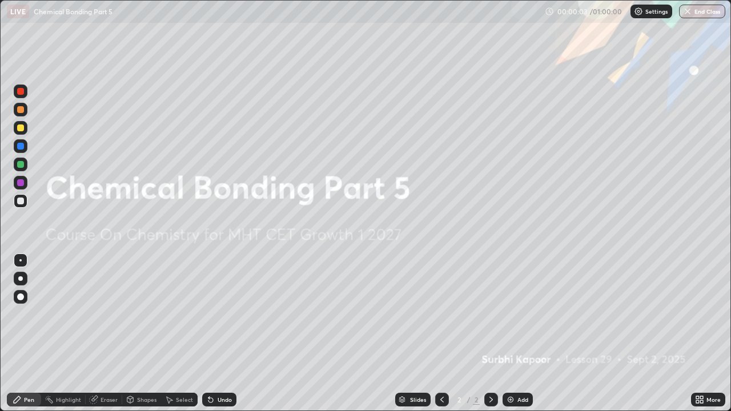 The width and height of the screenshot is (731, 411). What do you see at coordinates (109, 400) in the screenshot?
I see `div: Eraser` at bounding box center [109, 400].